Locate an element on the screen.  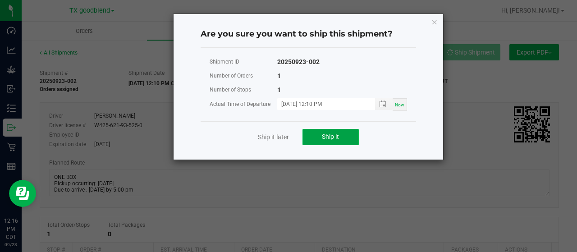
div: Number of Stops is located at coordinates (243, 90).